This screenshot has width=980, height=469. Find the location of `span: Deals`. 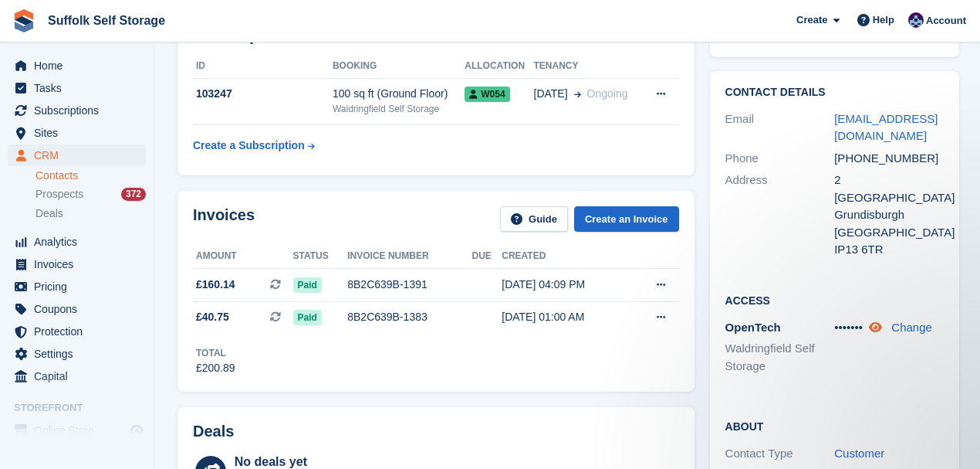

span: Deals is located at coordinates (50, 214).